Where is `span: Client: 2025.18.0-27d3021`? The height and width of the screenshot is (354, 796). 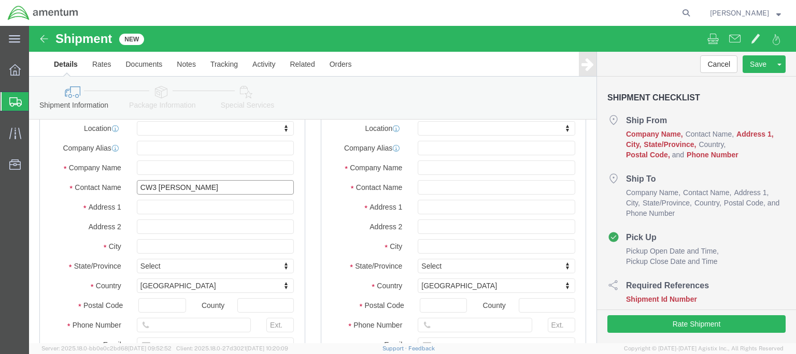 span: Client: 2025.18.0-27d3021 is located at coordinates (232, 349).